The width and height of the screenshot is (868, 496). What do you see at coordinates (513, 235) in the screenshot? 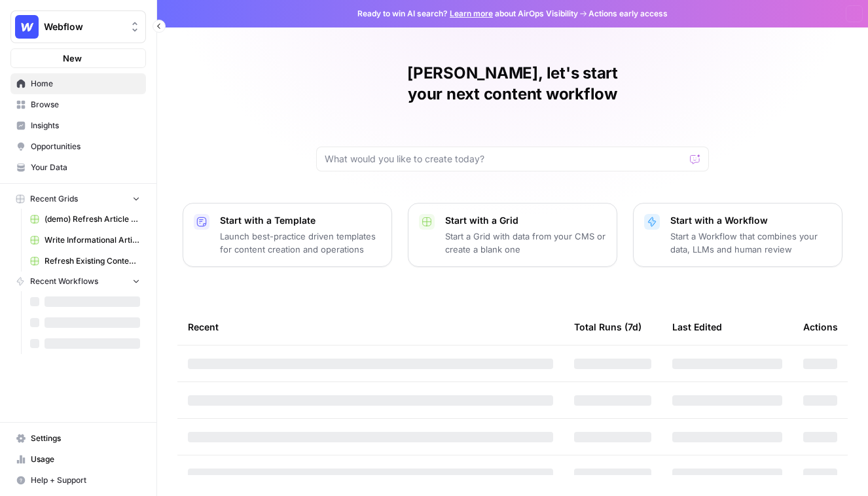
I see `button: Start with a GridStart a Grid with data from your CMS or create a blank one` at bounding box center [513, 235].